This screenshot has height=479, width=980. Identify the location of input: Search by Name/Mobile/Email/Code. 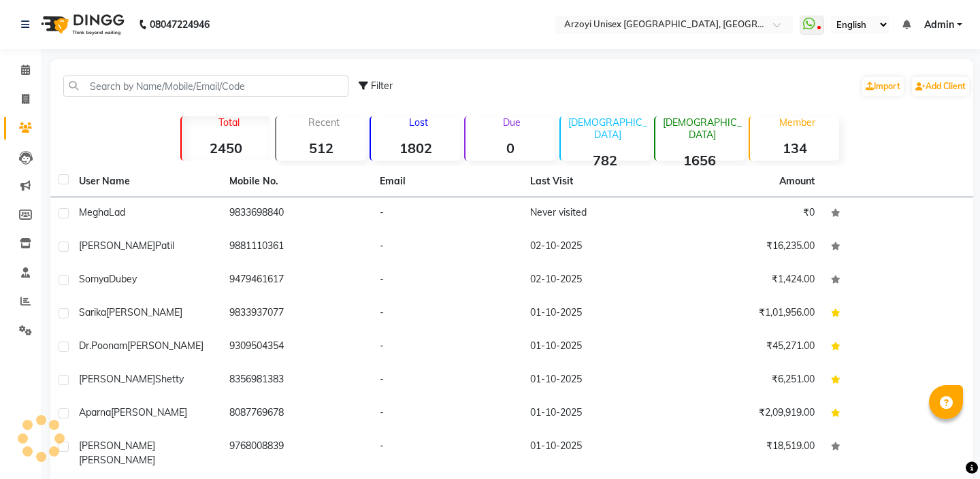
(206, 86).